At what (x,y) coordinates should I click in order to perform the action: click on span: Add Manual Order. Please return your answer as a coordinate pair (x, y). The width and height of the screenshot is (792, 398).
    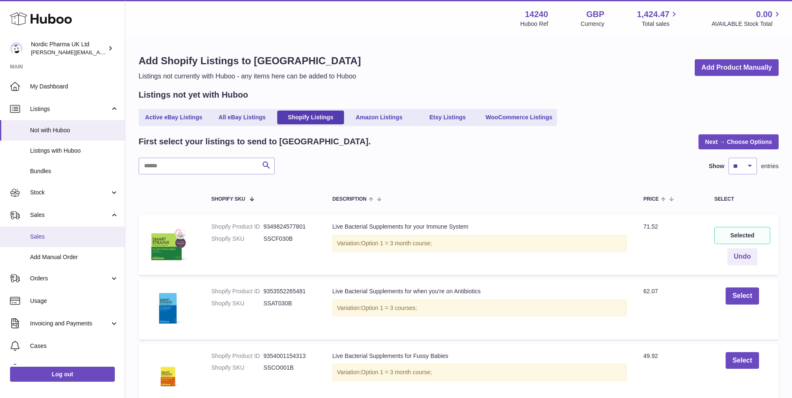
    Looking at the image, I should click on (74, 257).